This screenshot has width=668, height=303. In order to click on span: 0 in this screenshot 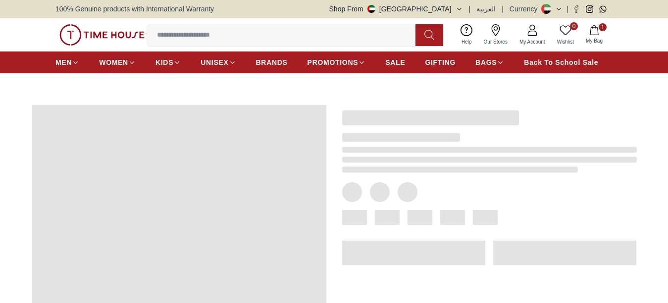, I will do `click(574, 26)`.